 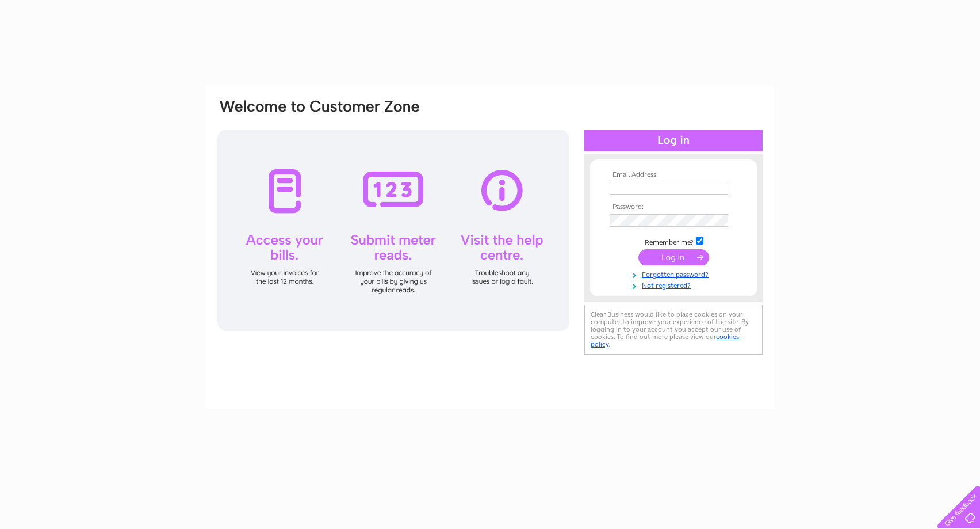 What do you see at coordinates (673, 241) in the screenshot?
I see `td: Remember me?` at bounding box center [673, 241].